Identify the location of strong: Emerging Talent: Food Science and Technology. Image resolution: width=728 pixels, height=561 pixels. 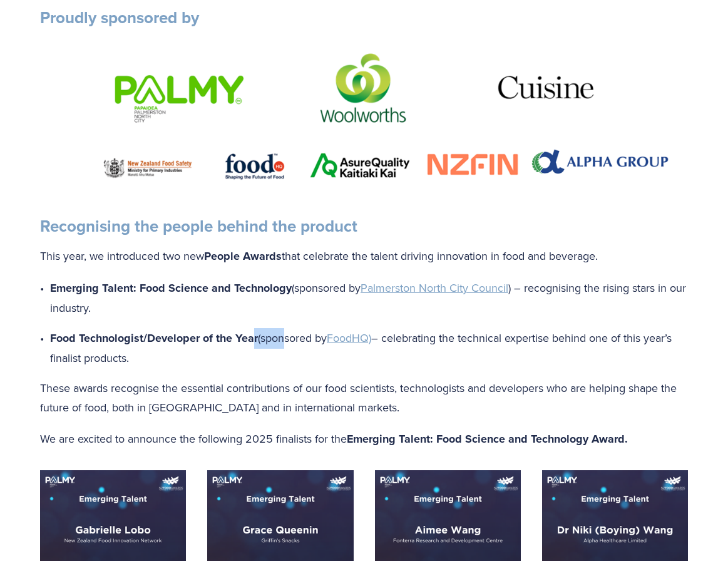
(171, 289).